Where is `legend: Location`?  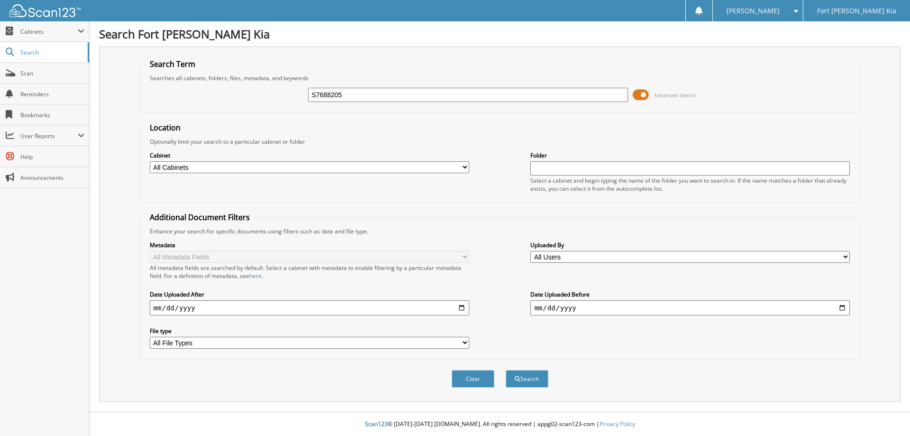
legend: Location is located at coordinates (165, 128).